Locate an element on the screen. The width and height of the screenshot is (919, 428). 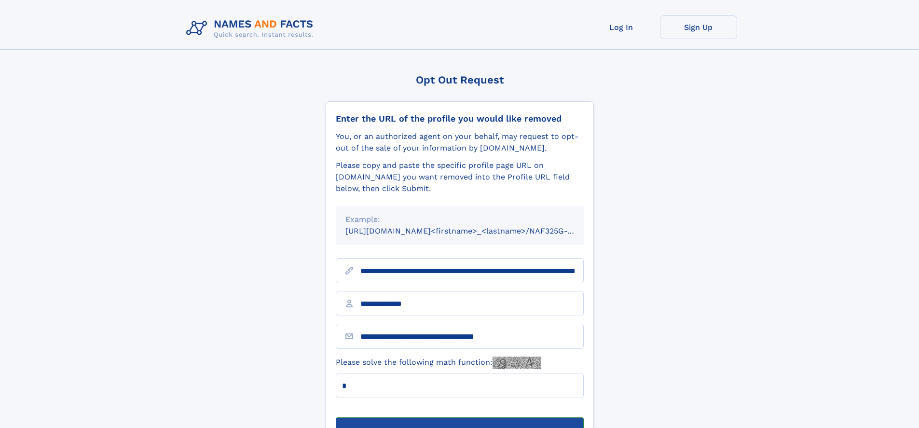
a: Sign Up is located at coordinates (699, 27).